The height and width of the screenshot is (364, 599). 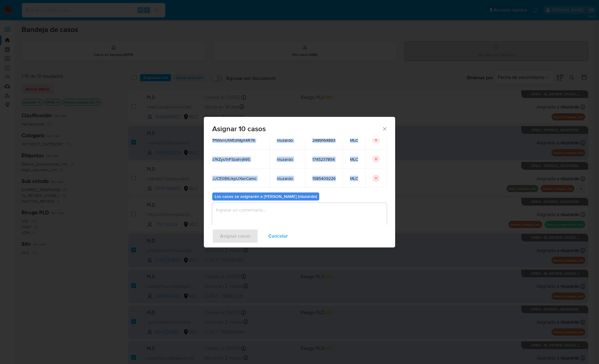 I want to click on span: Cancelar, so click(x=278, y=236).